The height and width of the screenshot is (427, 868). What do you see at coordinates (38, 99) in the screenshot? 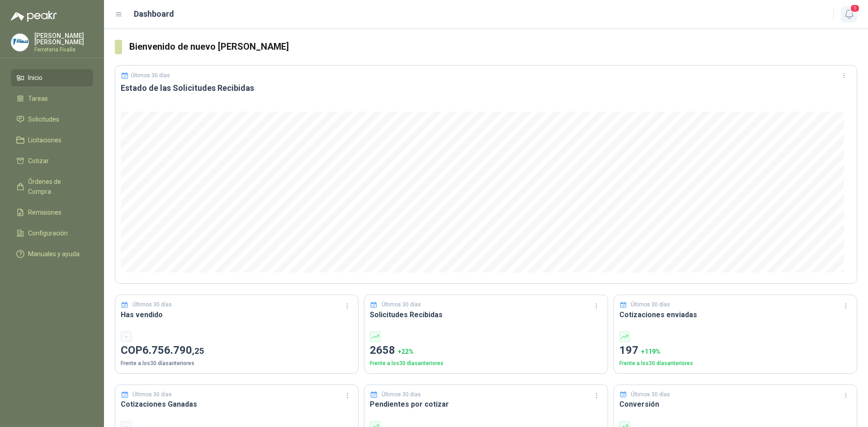
I see `span: Tareas` at bounding box center [38, 99].